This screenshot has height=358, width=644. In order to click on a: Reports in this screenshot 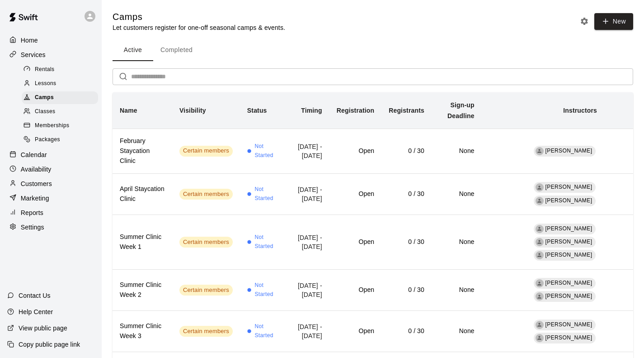, I will do `click(51, 213)`.